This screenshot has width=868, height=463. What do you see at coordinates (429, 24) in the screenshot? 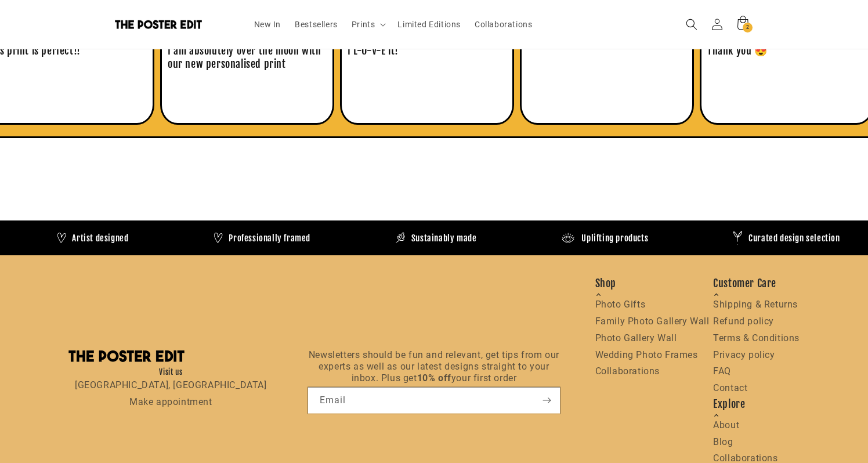
I see `span: Limited Editions` at bounding box center [429, 24].